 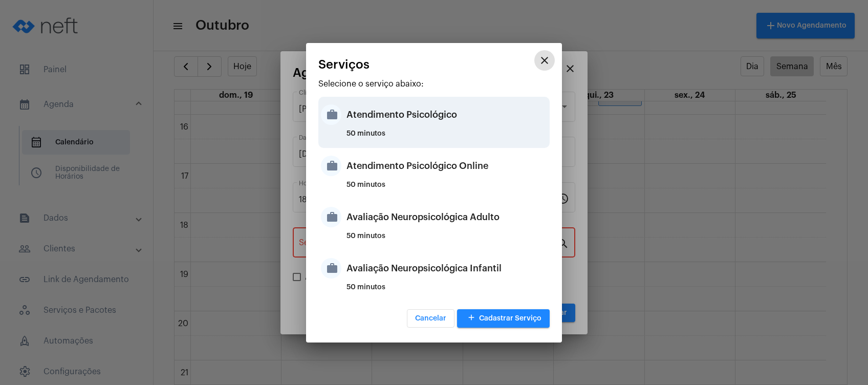 I want to click on button: Cancelar, so click(x=430, y=319).